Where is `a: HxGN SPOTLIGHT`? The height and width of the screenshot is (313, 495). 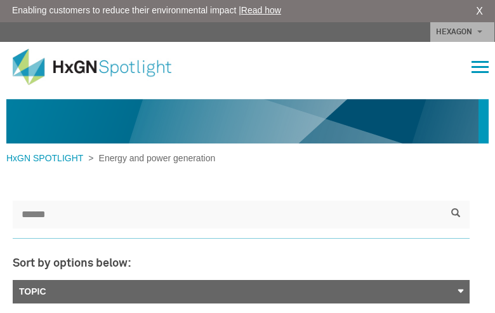
a: HxGN SPOTLIGHT is located at coordinates (47, 158).